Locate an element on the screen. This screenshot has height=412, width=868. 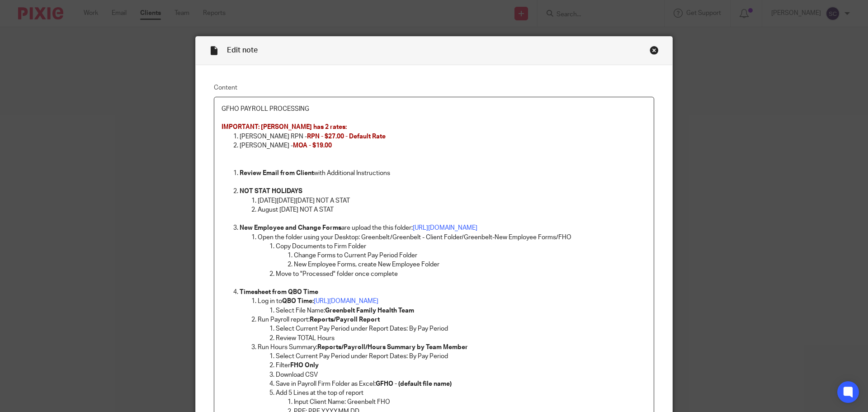
div: Close this dialog window is located at coordinates (654, 50).